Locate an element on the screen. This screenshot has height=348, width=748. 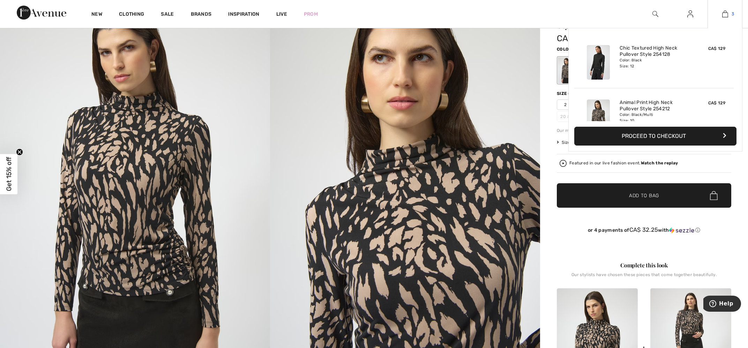
img: My Bag is located at coordinates (725, 14).